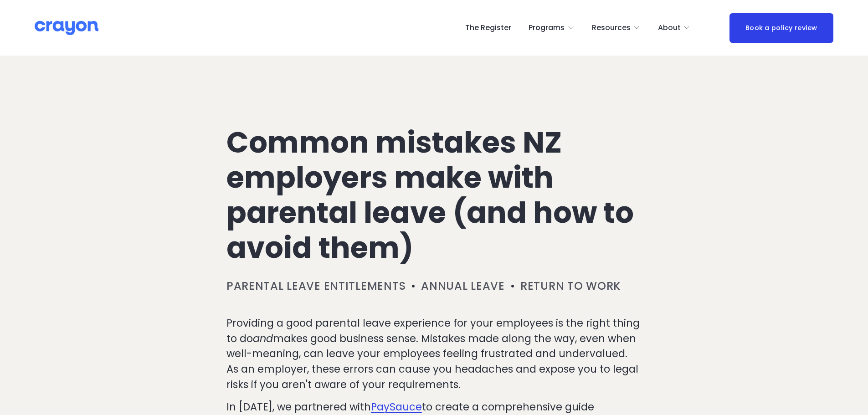  What do you see at coordinates (396, 407) in the screenshot?
I see `a: PaySauce` at bounding box center [396, 407].